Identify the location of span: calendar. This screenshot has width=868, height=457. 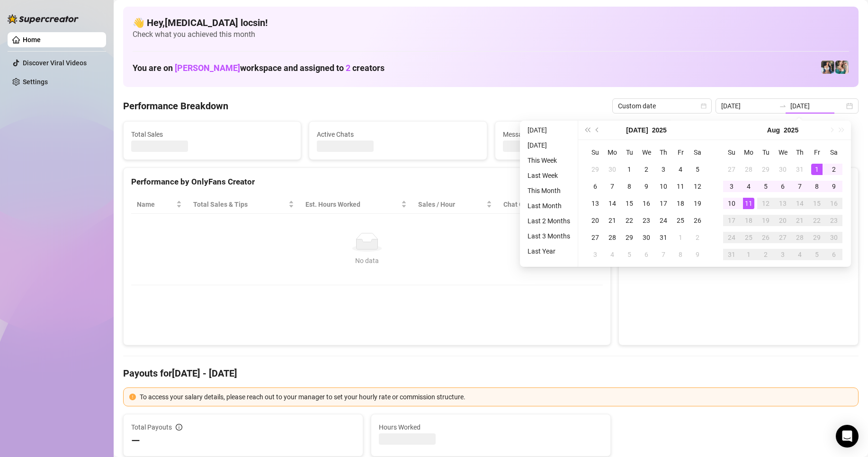
(704, 106).